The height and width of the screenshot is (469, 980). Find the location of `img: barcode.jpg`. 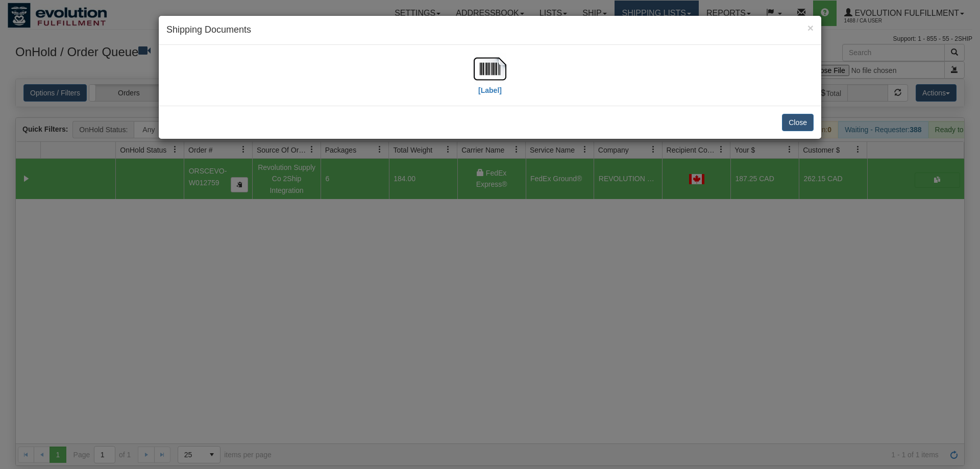

img: barcode.jpg is located at coordinates (490, 69).